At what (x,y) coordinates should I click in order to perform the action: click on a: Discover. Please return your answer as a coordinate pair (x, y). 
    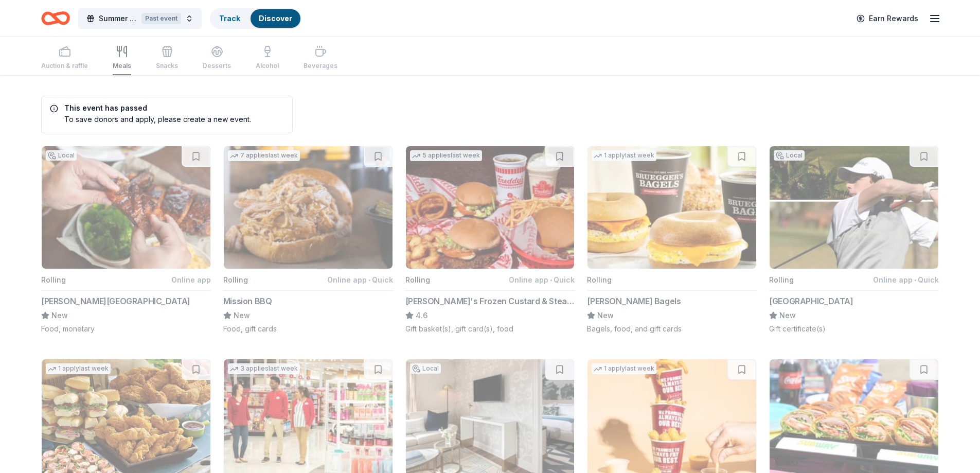
    Looking at the image, I should click on (275, 18).